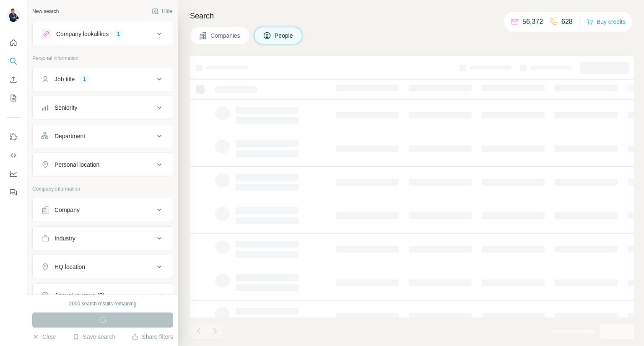  What do you see at coordinates (66, 108) in the screenshot?
I see `div: Seniority` at bounding box center [66, 108].